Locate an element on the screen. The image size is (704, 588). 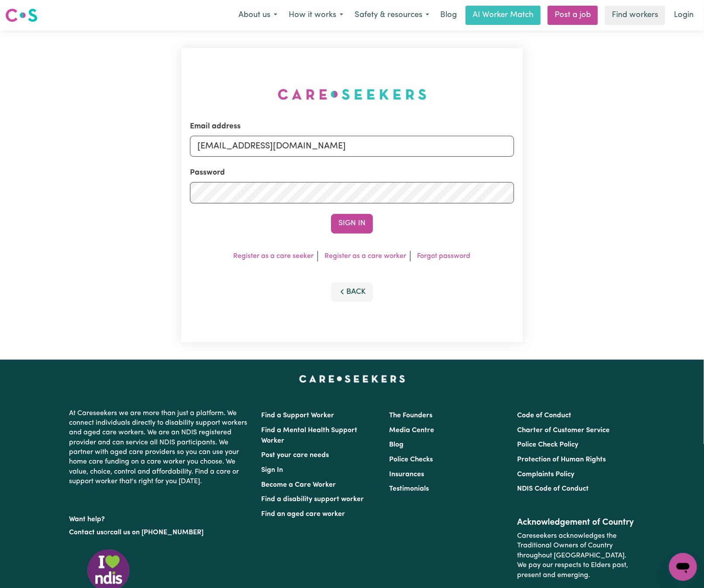
a: Police Check Policy is located at coordinates (547, 445).